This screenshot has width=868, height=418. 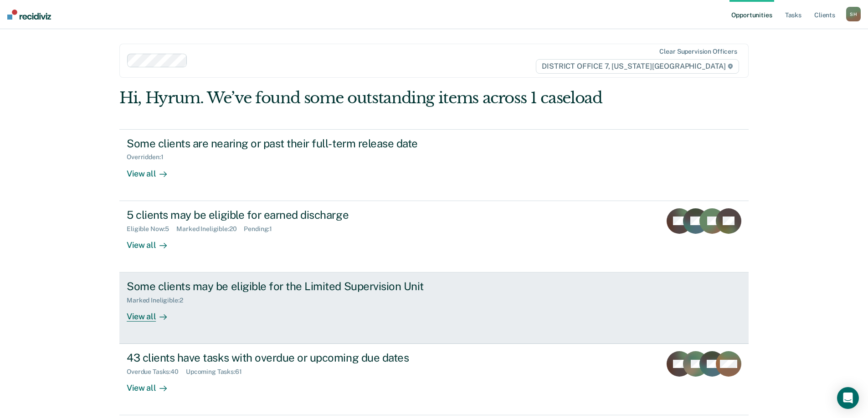 I want to click on div: Some clients may be eligible for the Limited Supervision Unit, so click(x=286, y=286).